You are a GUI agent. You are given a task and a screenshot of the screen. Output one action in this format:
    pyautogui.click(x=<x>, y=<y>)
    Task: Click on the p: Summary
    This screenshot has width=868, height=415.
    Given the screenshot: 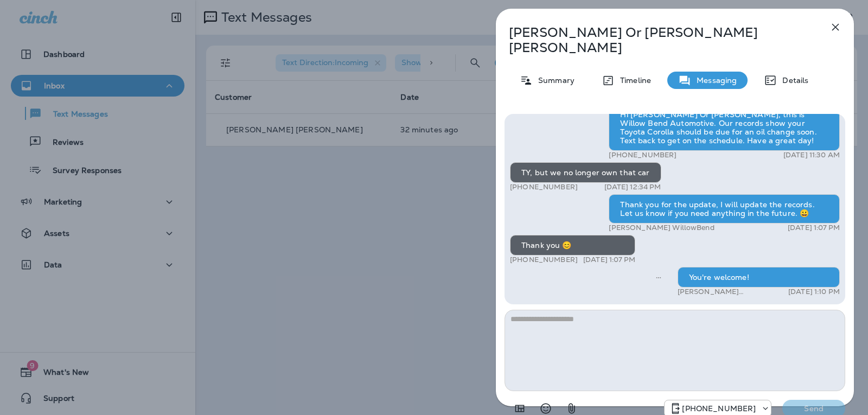 What is the action you would take?
    pyautogui.click(x=554, y=81)
    